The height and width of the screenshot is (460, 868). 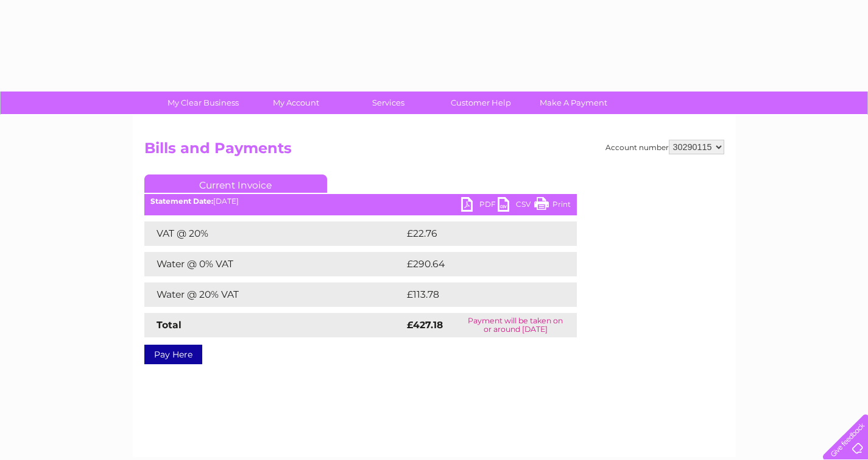 What do you see at coordinates (173, 354) in the screenshot?
I see `a: Pay Here` at bounding box center [173, 354].